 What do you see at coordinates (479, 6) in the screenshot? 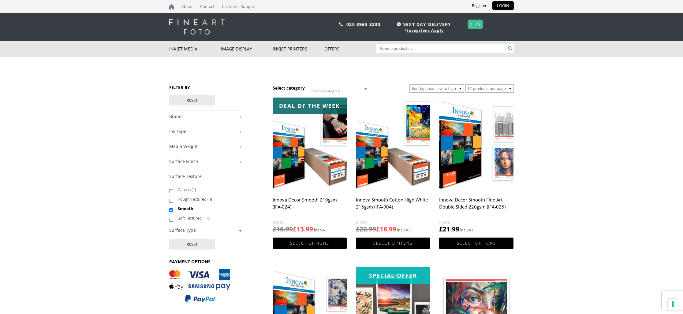
I see `a: Register` at bounding box center [479, 6].